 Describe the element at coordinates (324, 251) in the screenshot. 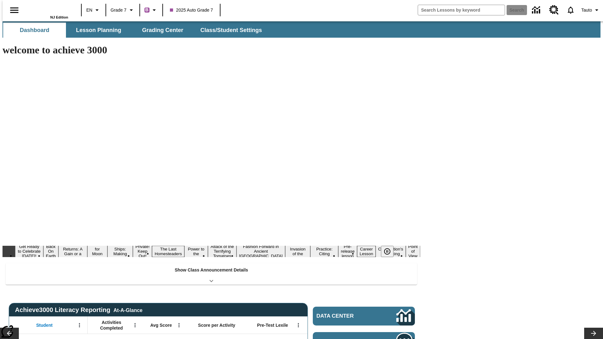

I see `button: Slide 12 Mixed Practice: Citing Evidence` at that location.